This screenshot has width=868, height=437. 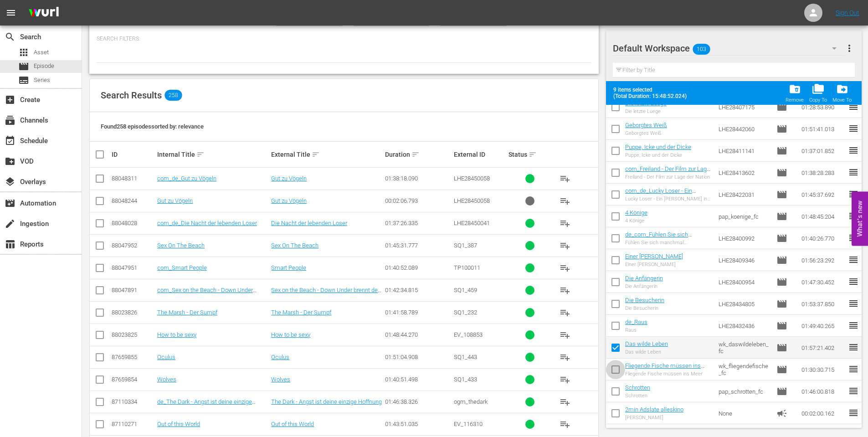 I want to click on div: 88047951, so click(x=133, y=267).